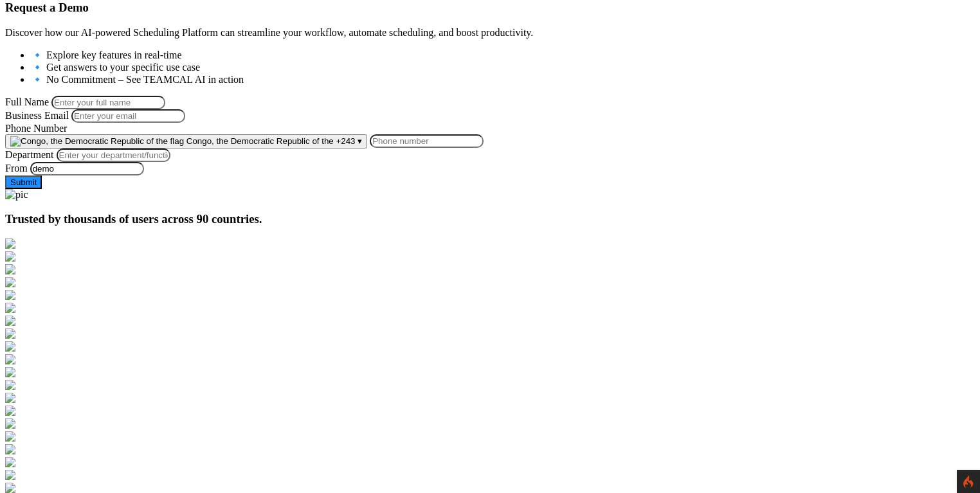 This screenshot has width=980, height=493. Describe the element at coordinates (10, 256) in the screenshot. I see `img: http-supreme.co.in-%E2%80%931.png` at that location.